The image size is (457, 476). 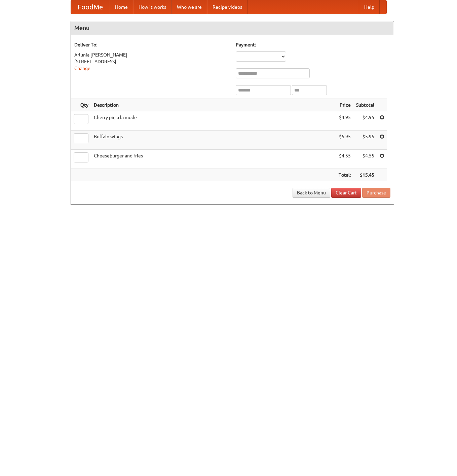 I want to click on a: Back to Menu, so click(x=311, y=193).